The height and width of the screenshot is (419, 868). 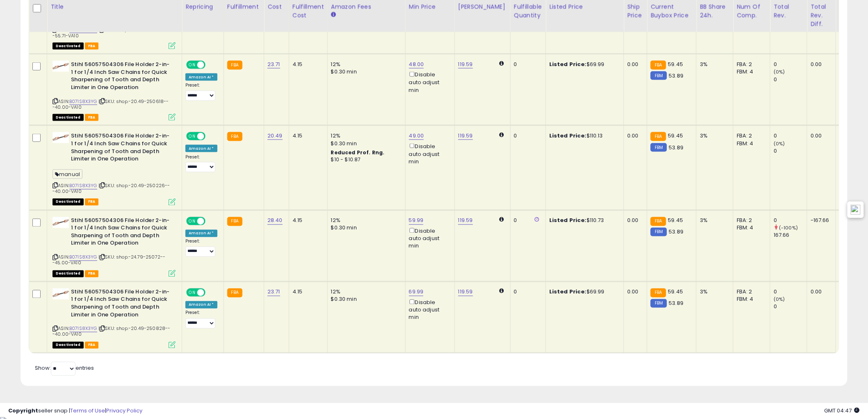 I want to click on a: 20.49, so click(x=275, y=135).